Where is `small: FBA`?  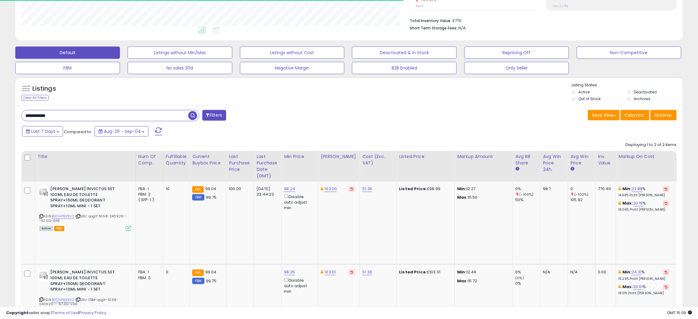 small: FBA is located at coordinates (198, 273).